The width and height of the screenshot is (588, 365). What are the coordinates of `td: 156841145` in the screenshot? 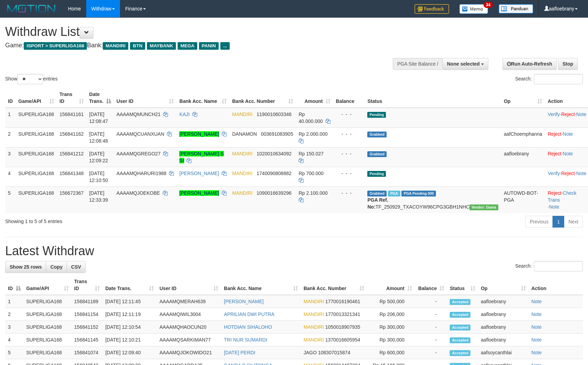 It's located at (87, 340).